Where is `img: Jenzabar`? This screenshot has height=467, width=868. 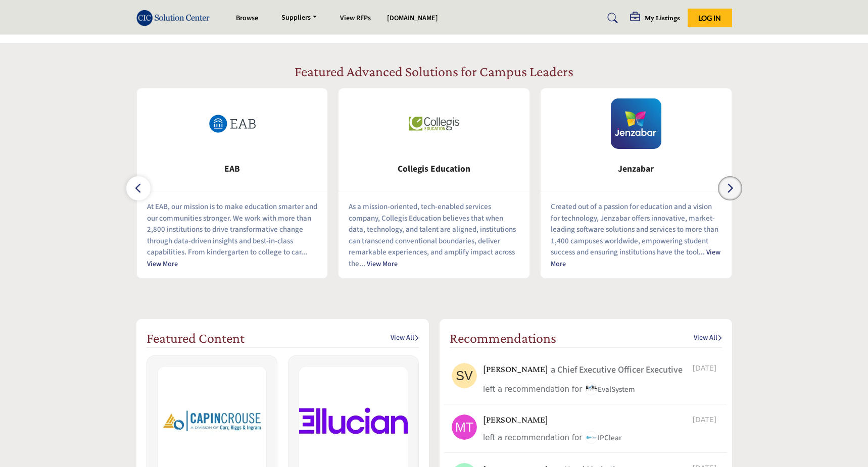
img: Jenzabar is located at coordinates (636, 124).